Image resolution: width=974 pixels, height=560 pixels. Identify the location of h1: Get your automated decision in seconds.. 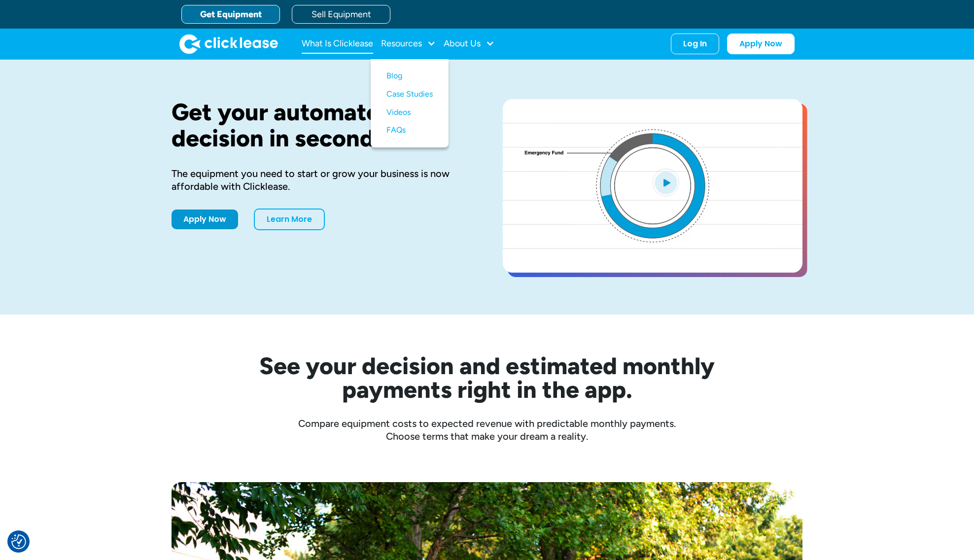
(322, 125).